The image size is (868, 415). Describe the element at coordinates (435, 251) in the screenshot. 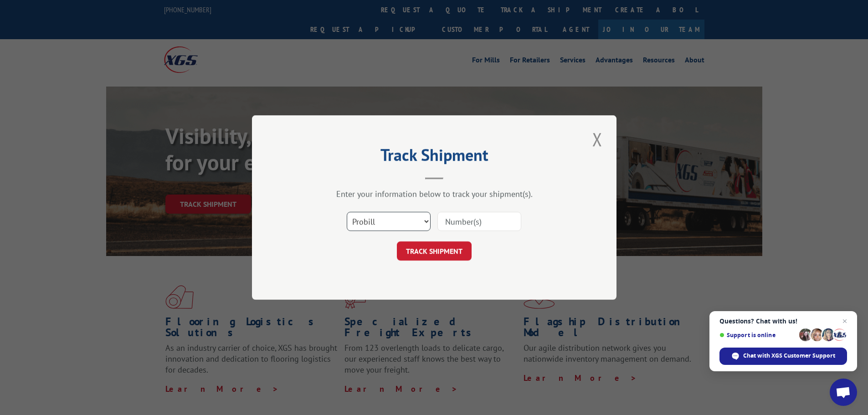

I see `button: TRACK SHIPMENT` at that location.